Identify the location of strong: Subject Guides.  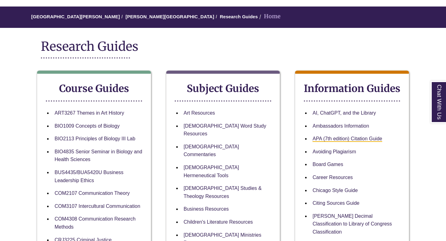
(223, 89).